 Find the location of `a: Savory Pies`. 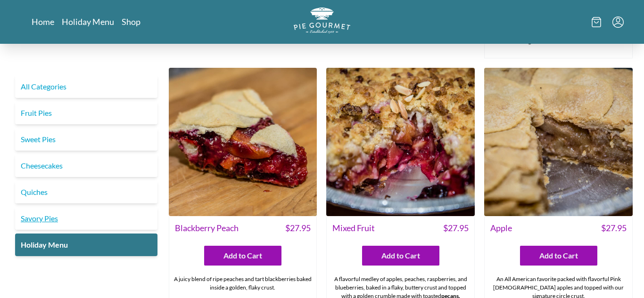

a: Savory Pies is located at coordinates (87, 218).